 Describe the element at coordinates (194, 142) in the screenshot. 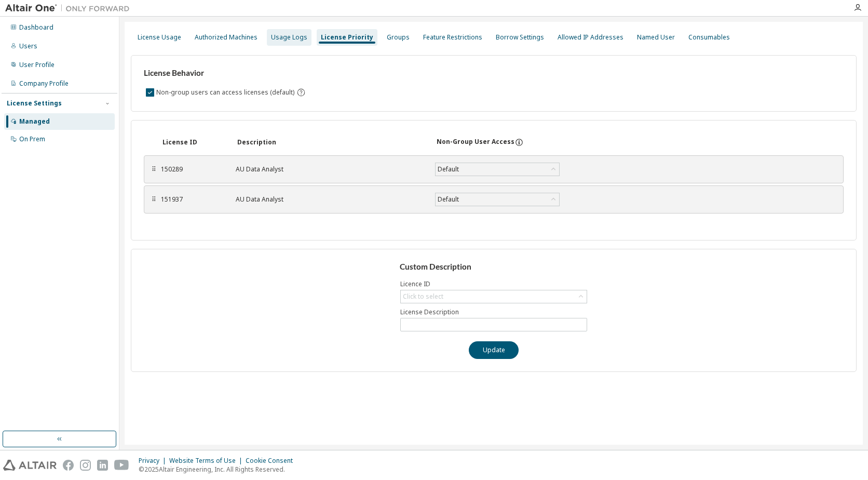

I see `div: License ID` at that location.